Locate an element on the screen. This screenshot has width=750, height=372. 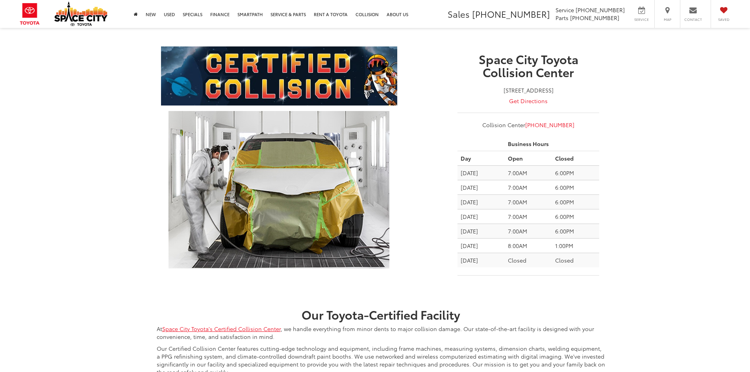
strong: Business Hours is located at coordinates (529, 144).